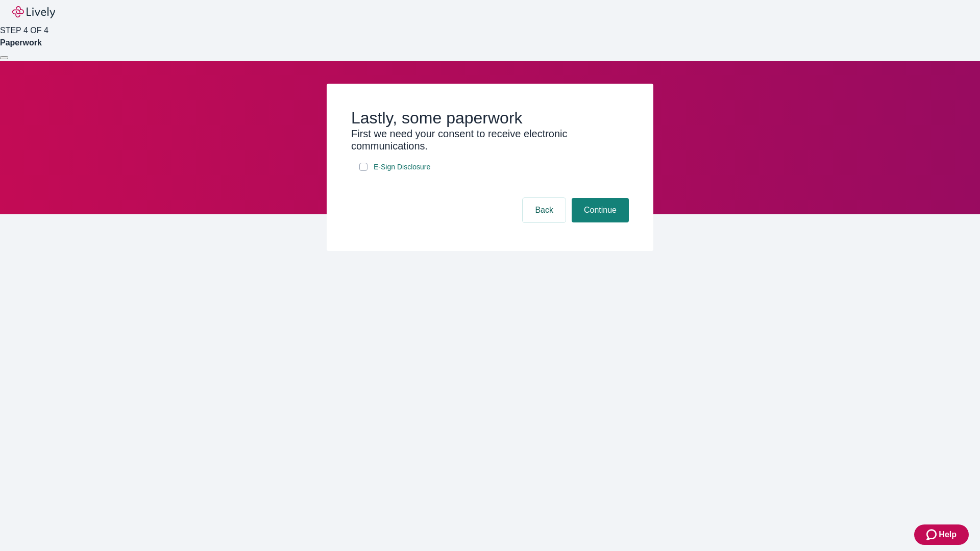  Describe the element at coordinates (490, 118) in the screenshot. I see `h2: Lastly, some paperwork` at that location.